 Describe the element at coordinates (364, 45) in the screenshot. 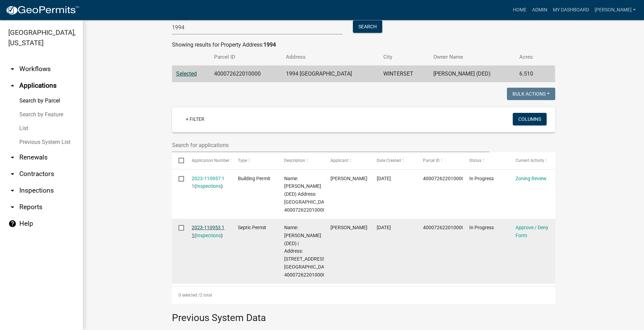

I see `div: Showing results for Property Address:` at that location.